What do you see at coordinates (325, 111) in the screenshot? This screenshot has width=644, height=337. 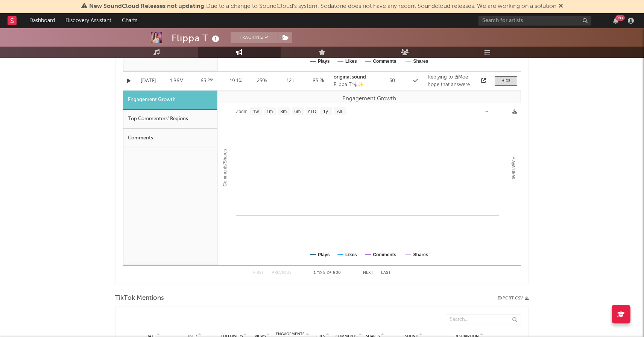 I see `text: 1y` at bounding box center [325, 111].